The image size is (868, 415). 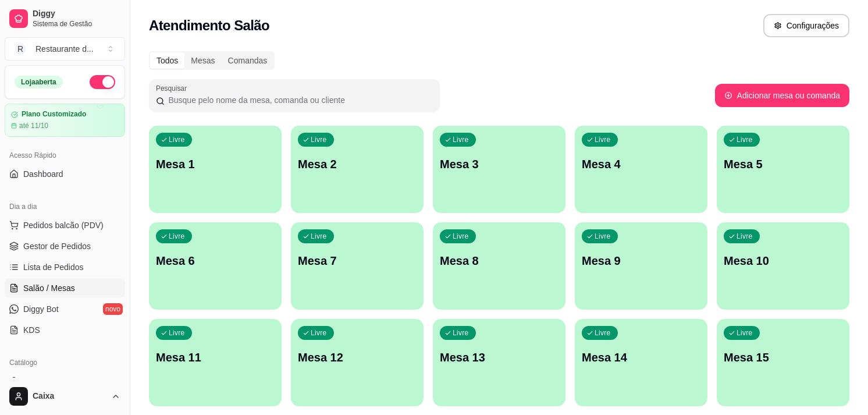 I want to click on div: Todos, so click(x=167, y=60).